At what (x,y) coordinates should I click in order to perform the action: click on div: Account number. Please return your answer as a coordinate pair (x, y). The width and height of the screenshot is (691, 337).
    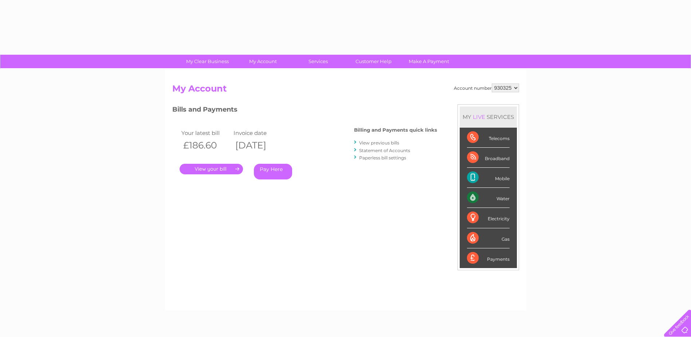
    Looking at the image, I should click on (486, 88).